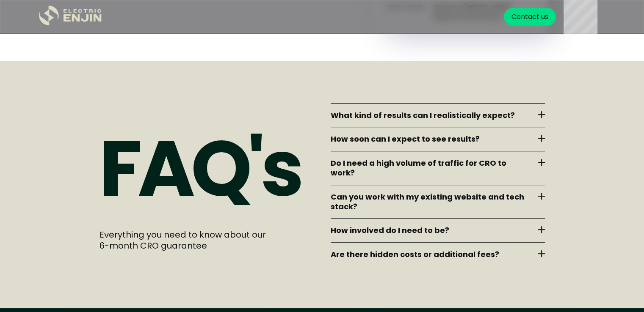  Describe the element at coordinates (415, 254) in the screenshot. I see `strong: Are there hidden costs or additional fees?` at that location.